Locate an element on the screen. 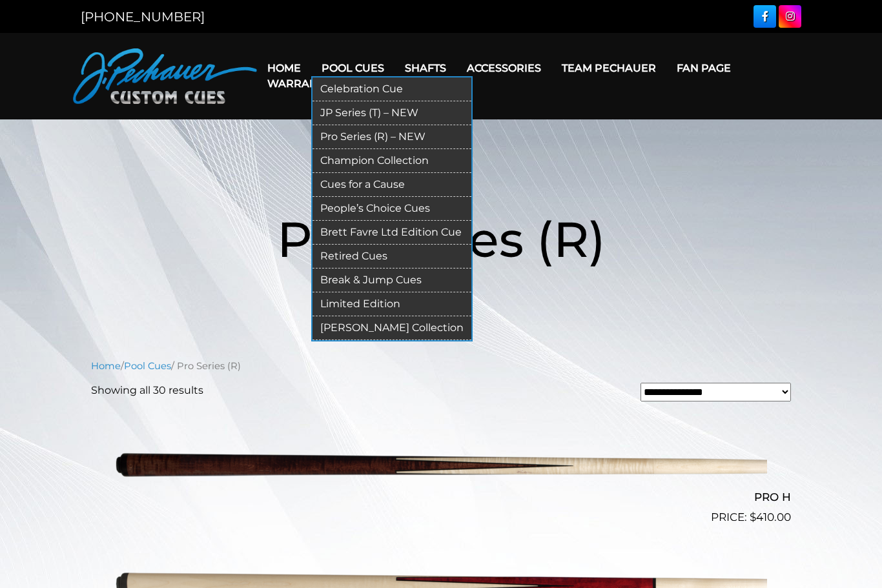 The height and width of the screenshot is (588, 882). a: Team Pechauer is located at coordinates (609, 68).